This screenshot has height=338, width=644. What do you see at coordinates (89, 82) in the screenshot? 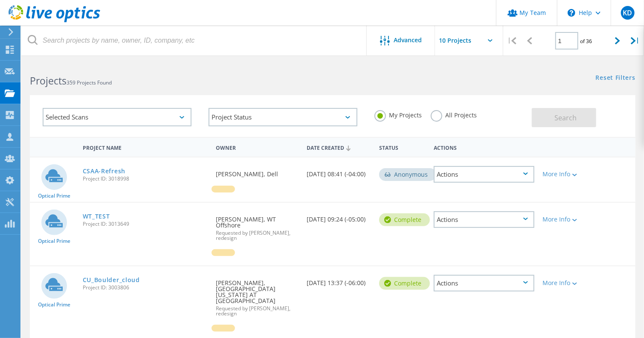
I see `span: 359 Projects Found` at bounding box center [89, 82].